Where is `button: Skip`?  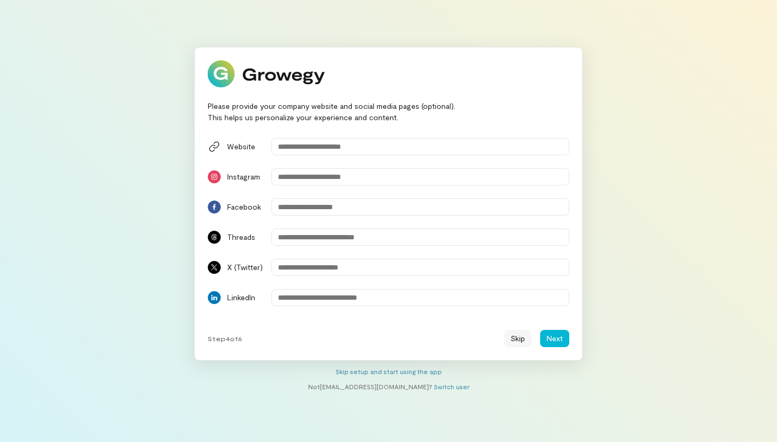 button: Skip is located at coordinates (517, 339).